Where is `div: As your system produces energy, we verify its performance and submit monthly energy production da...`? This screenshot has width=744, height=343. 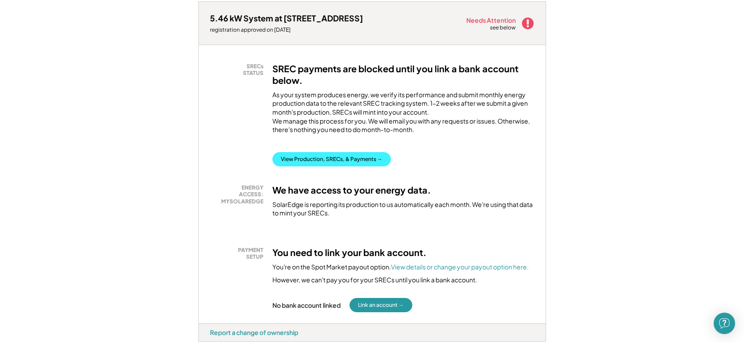
div: As your system produces energy, we verify its performance and submit monthly energy production da... is located at coordinates (403, 115).